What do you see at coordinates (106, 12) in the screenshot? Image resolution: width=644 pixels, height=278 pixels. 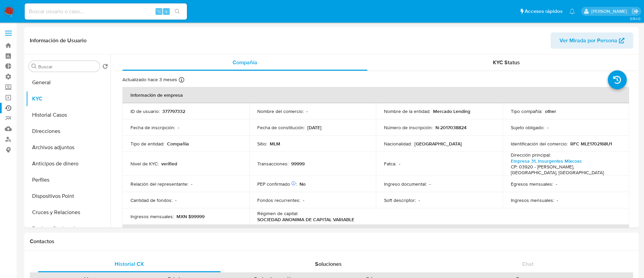 I see `input: Buscar usuario o caso...` at bounding box center [106, 12].